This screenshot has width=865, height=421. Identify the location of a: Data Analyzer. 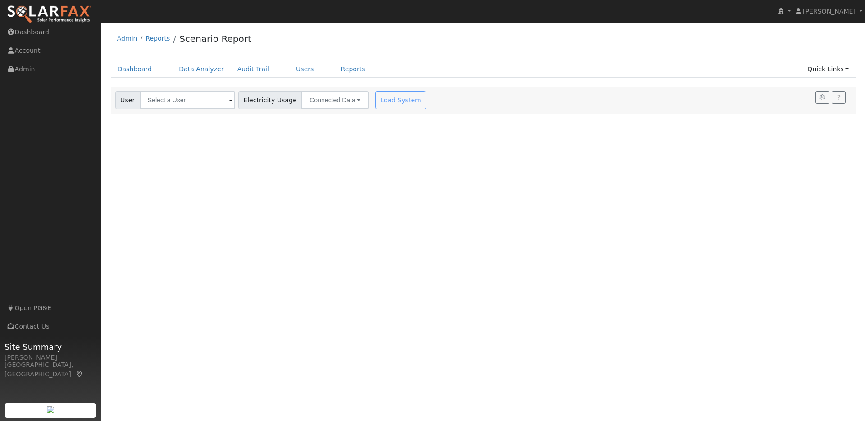
(201, 69).